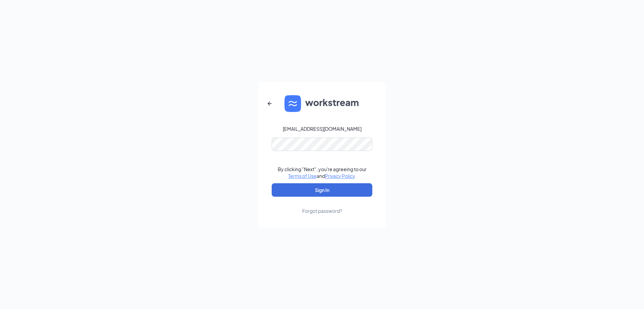 Image resolution: width=644 pixels, height=309 pixels. Describe the element at coordinates (322, 205) in the screenshot. I see `a: Forgot password?` at that location.